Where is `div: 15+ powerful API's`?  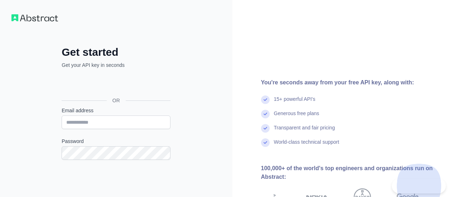 div: 15+ powerful API's is located at coordinates (295, 103).